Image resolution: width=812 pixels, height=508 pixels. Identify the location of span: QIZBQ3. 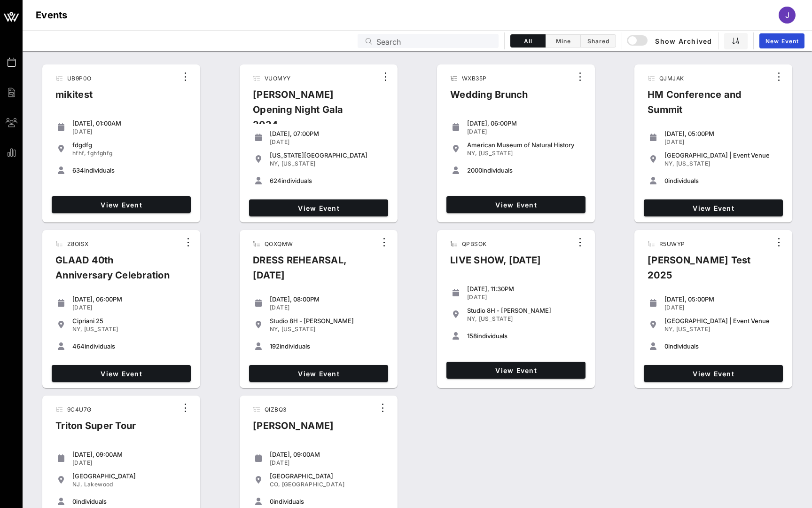
(275, 409).